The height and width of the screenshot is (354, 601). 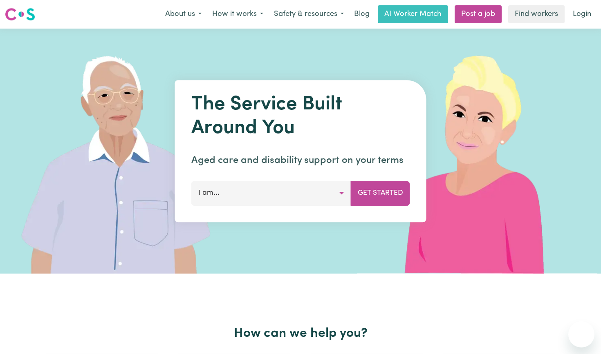 What do you see at coordinates (380, 193) in the screenshot?
I see `button: Get Started` at bounding box center [380, 193].